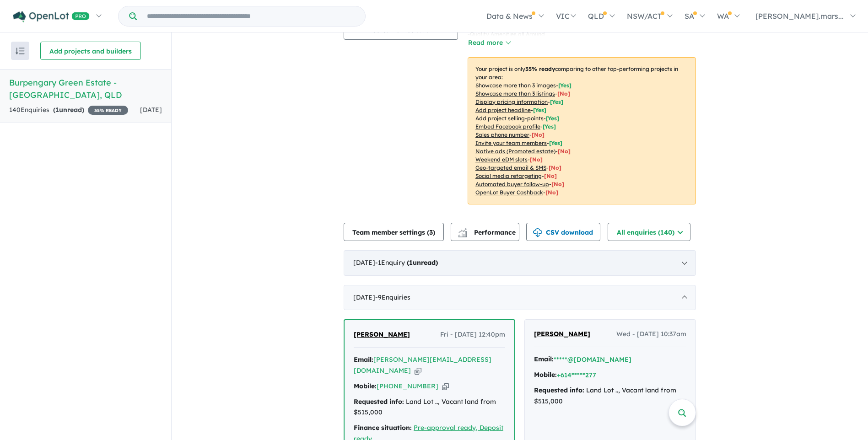 This screenshot has width=868, height=440. I want to click on span: 3, so click(431, 232).